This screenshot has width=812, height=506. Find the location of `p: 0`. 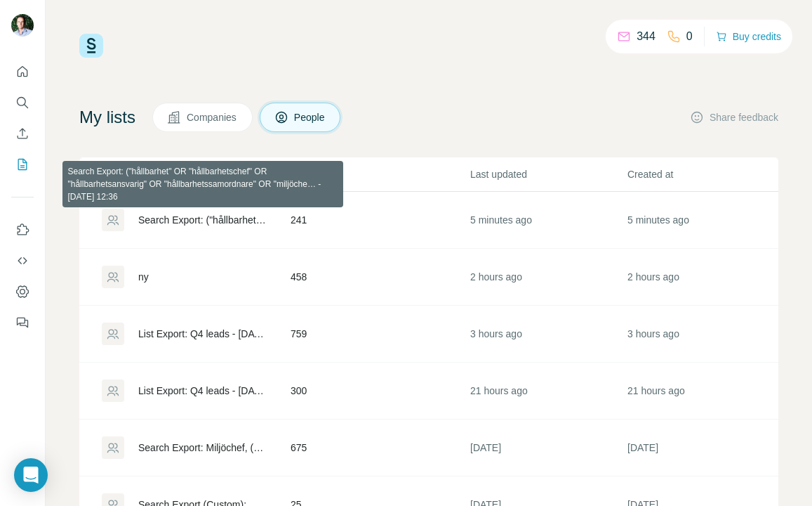

p: 0 is located at coordinates (690, 36).